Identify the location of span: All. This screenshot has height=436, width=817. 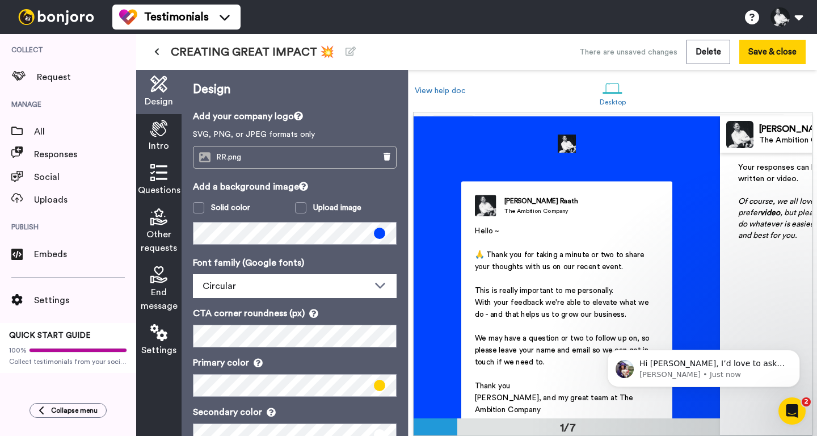
(85, 132).